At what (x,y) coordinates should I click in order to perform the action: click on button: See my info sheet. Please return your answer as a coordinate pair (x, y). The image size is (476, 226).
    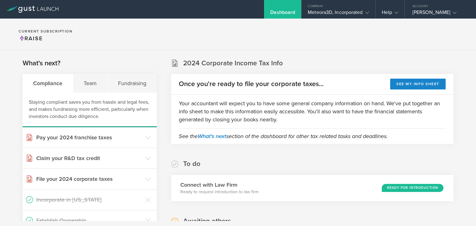
    Looking at the image, I should click on (418, 84).